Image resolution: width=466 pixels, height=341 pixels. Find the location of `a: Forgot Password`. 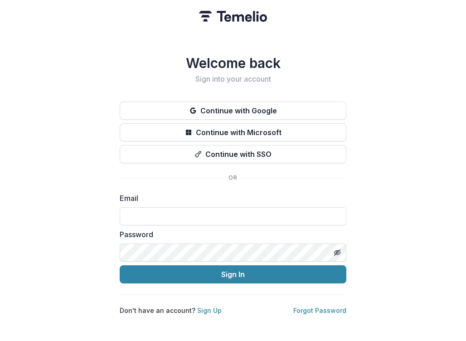

a: Forgot Password is located at coordinates (319, 310).